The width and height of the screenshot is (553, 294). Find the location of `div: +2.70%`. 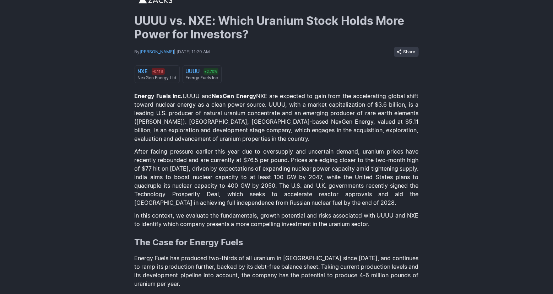

div: +2.70% is located at coordinates (211, 71).